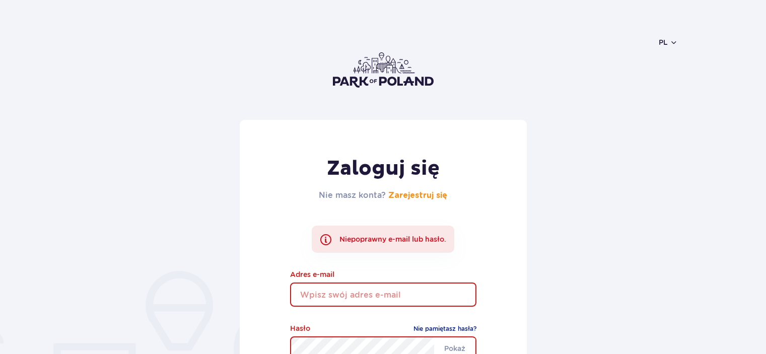  Describe the element at coordinates (383, 294) in the screenshot. I see `input: Wpisz swój adres e-mail` at that location.